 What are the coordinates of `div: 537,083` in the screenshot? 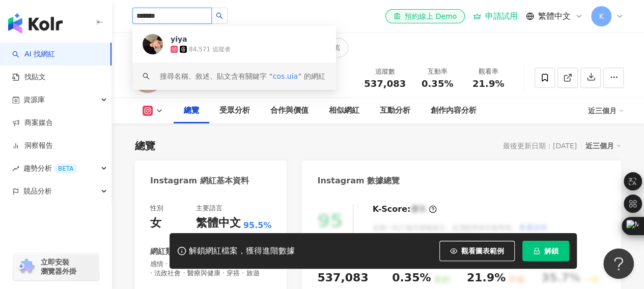 It's located at (342, 278).